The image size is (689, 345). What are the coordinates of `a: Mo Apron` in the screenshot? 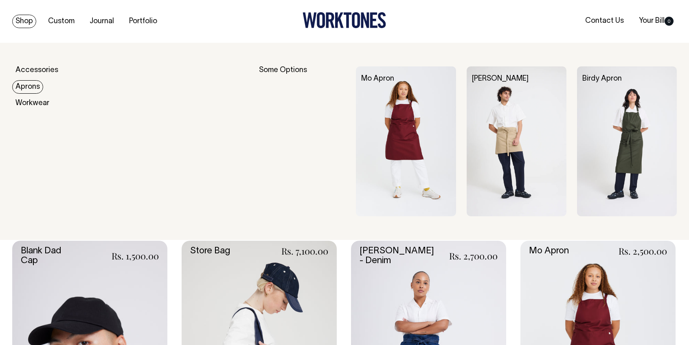 It's located at (378, 79).